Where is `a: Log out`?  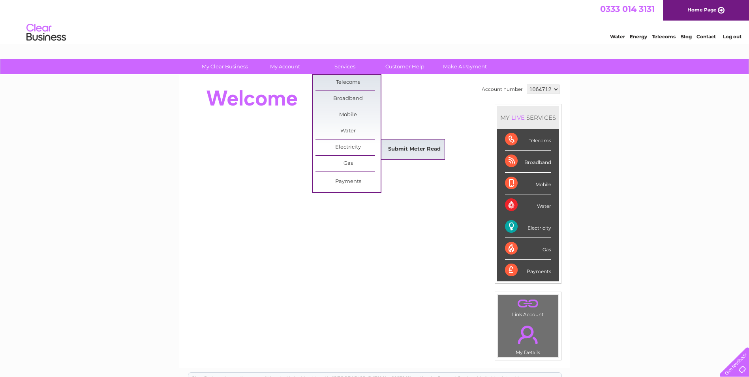 a: Log out is located at coordinates (732, 36).